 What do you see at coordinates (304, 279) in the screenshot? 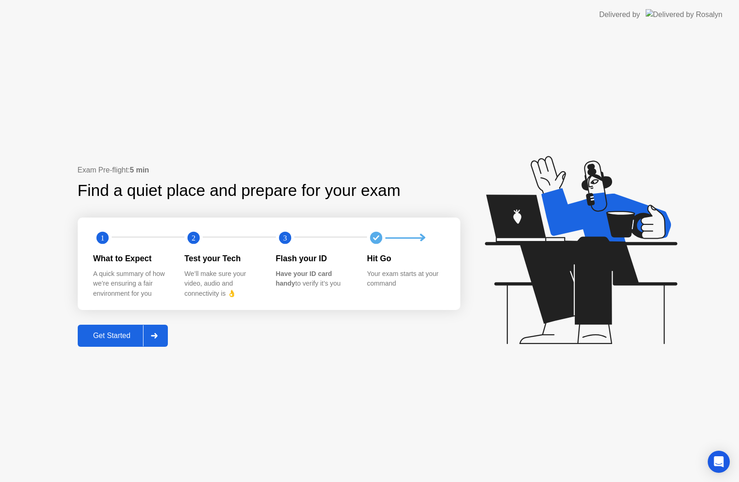
I see `b: Have your ID card handy` at bounding box center [304, 279].